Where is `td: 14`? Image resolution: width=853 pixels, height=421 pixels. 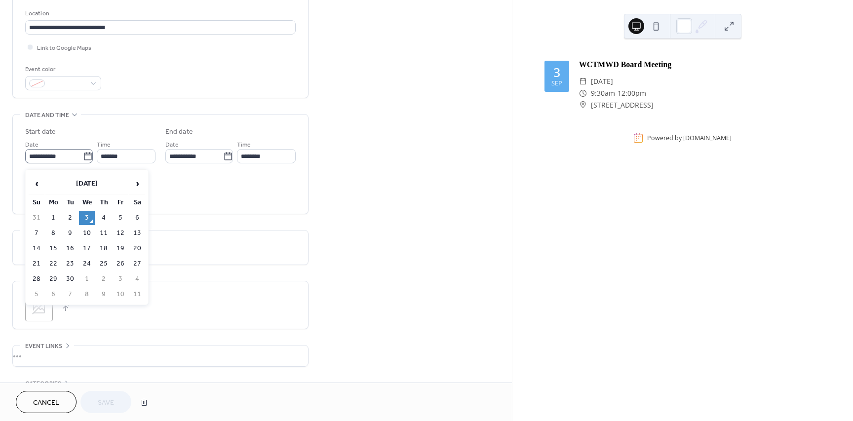
td: 14 is located at coordinates (37, 248).